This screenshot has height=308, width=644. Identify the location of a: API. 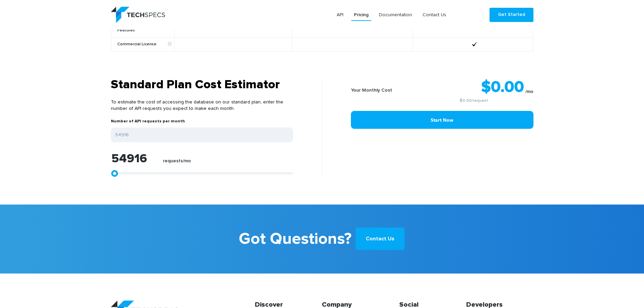
(340, 15).